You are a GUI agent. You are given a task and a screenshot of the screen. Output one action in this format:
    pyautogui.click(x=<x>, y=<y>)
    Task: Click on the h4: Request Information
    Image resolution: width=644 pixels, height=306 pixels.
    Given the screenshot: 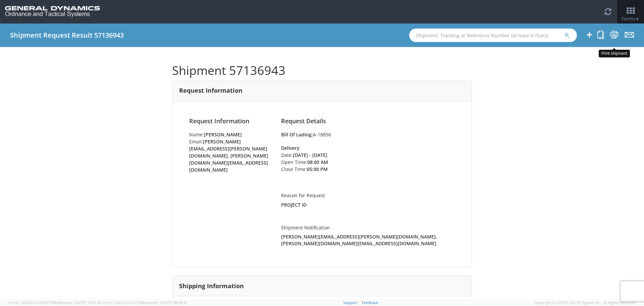 What is the action you would take?
    pyautogui.click(x=230, y=121)
    